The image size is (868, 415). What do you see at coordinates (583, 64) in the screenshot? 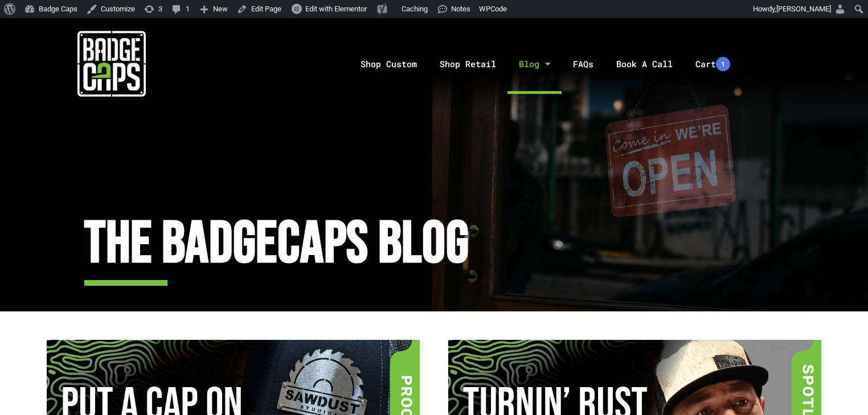
I see `a: FAQs` at bounding box center [583, 64].